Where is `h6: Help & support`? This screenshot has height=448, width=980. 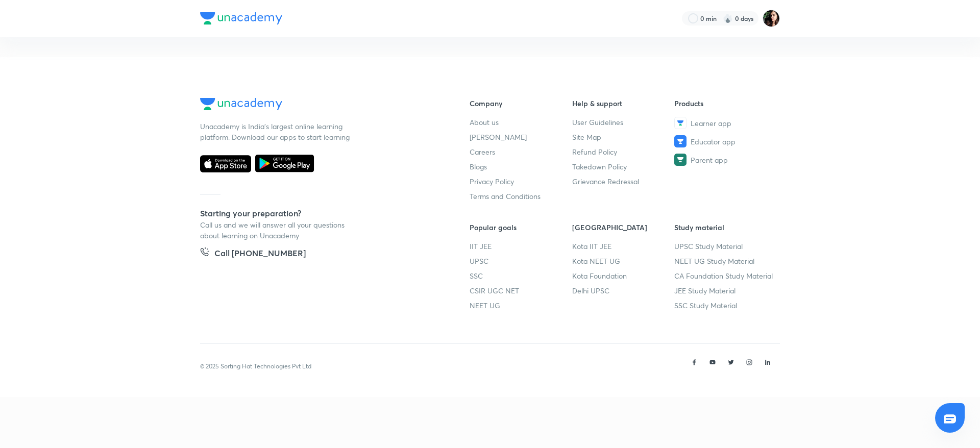
h6: Help & support is located at coordinates (623, 103).